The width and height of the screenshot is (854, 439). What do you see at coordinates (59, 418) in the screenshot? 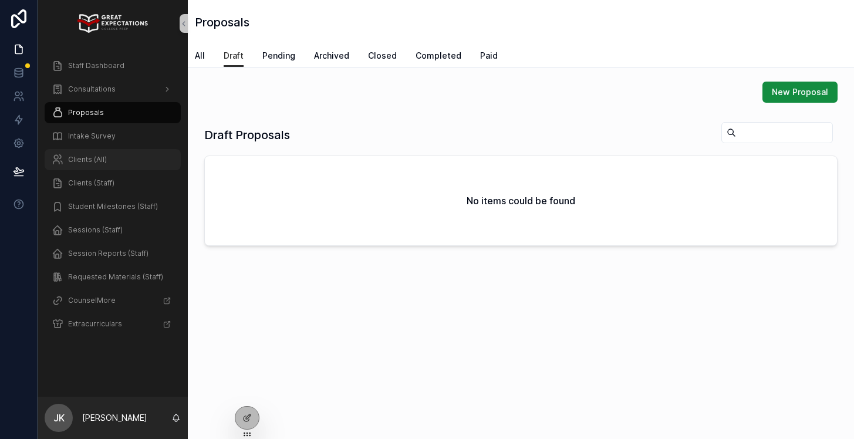
I see `span: JK` at bounding box center [59, 418].